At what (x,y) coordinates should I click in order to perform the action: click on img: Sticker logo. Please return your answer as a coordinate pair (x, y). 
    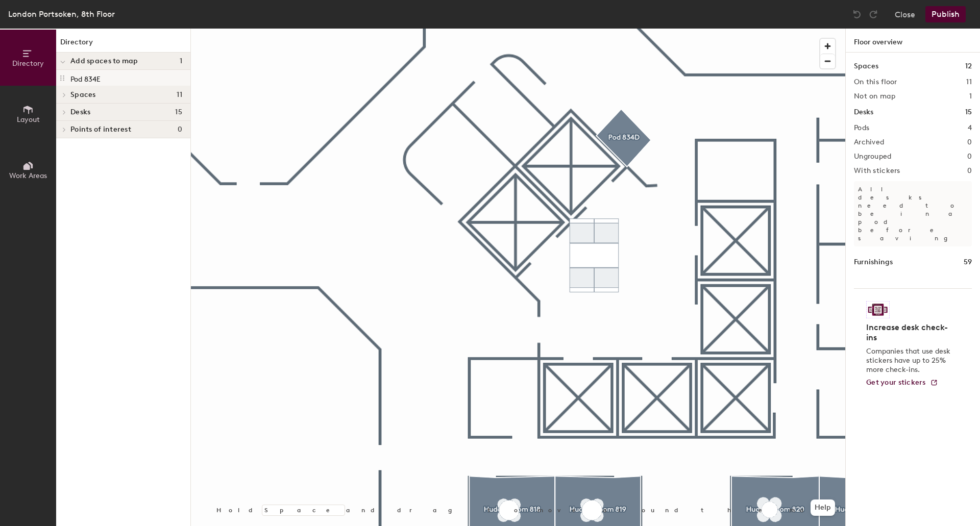
    Looking at the image, I should click on (878, 310).